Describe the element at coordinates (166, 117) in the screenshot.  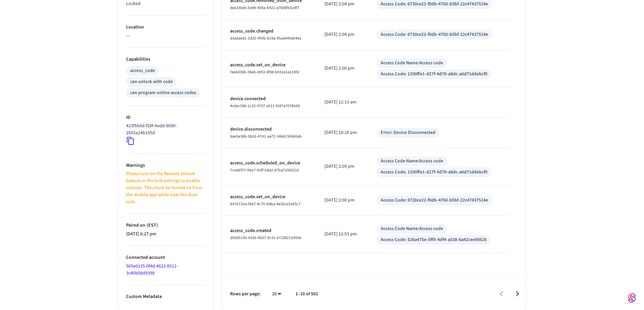
I see `p: ID` at that location.